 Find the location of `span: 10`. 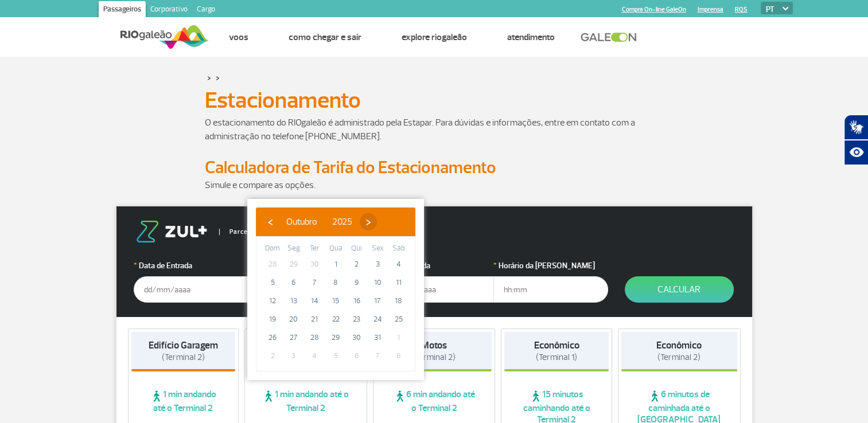

span: 10 is located at coordinates (377, 283).